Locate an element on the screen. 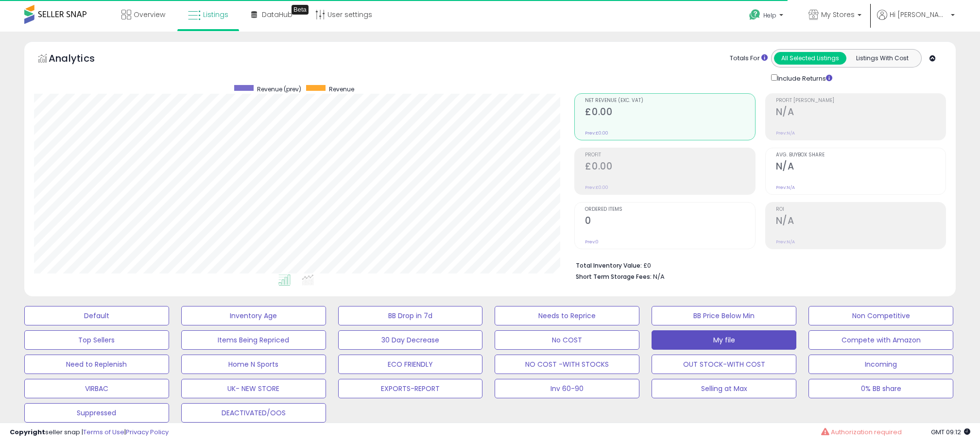  span: DataHub is located at coordinates (277, 15).